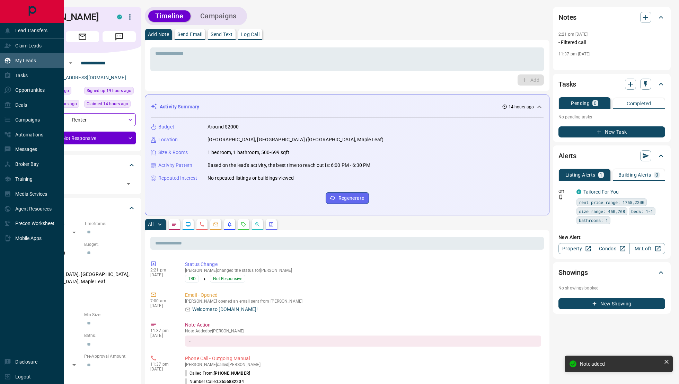 This screenshot has height=384, width=679. Describe the element at coordinates (612, 42) in the screenshot. I see `p: - Filtered call` at that location.